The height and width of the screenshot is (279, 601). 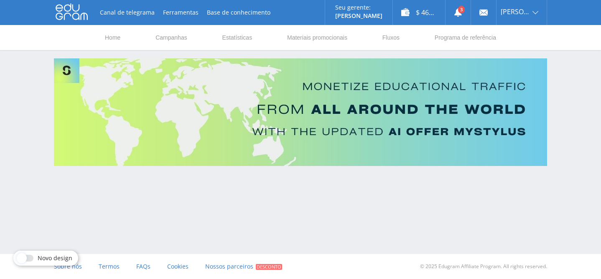 I want to click on span: Termos, so click(x=109, y=267).